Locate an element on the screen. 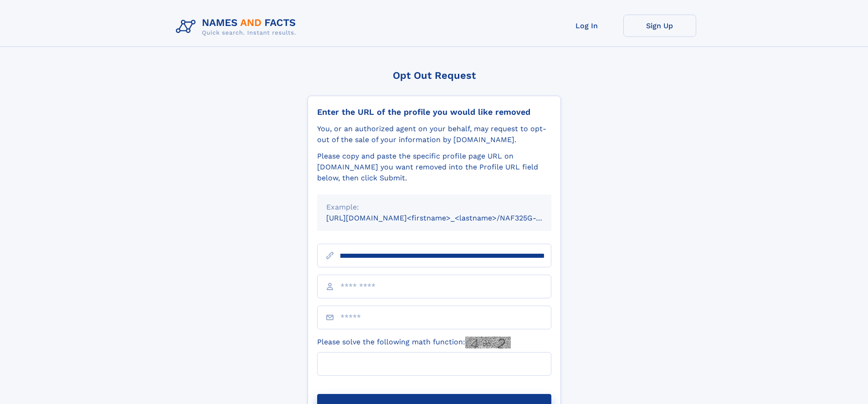  a: Sign Up is located at coordinates (660, 26).